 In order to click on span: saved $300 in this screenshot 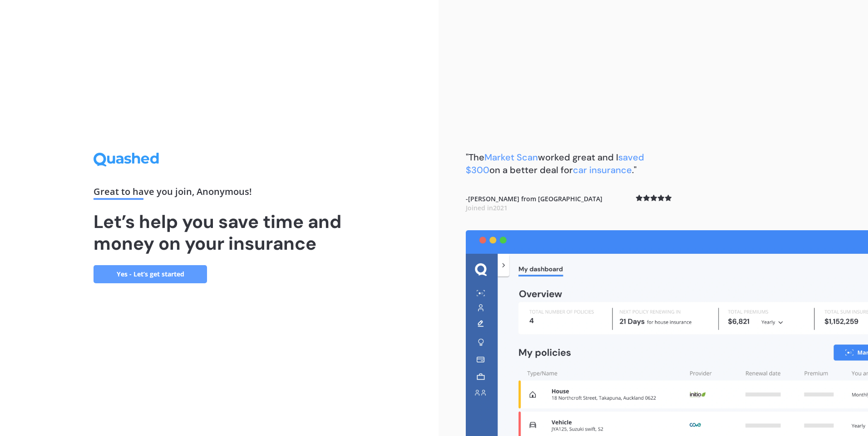, I will do `click(555, 164)`.